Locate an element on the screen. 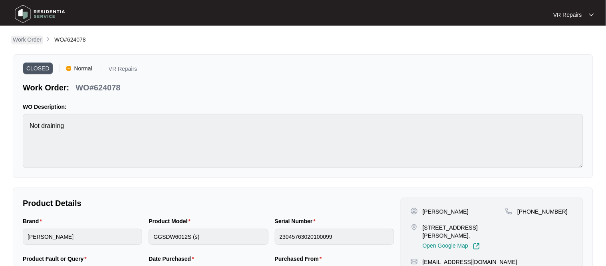 The height and width of the screenshot is (266, 606). span: WO#624078 is located at coordinates (70, 40).